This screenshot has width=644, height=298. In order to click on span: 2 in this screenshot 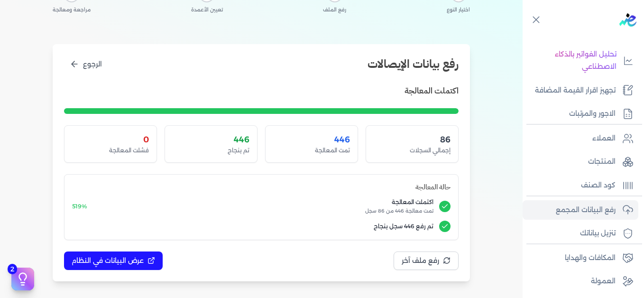, I will do `click(13, 269)`.